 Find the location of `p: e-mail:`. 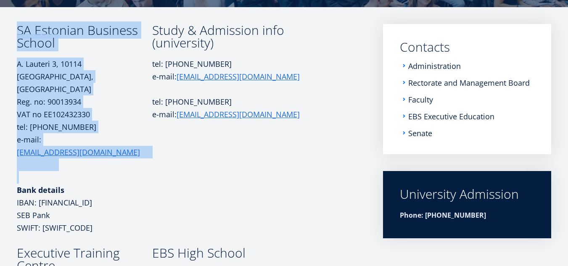

p: e-mail: is located at coordinates (232, 114).